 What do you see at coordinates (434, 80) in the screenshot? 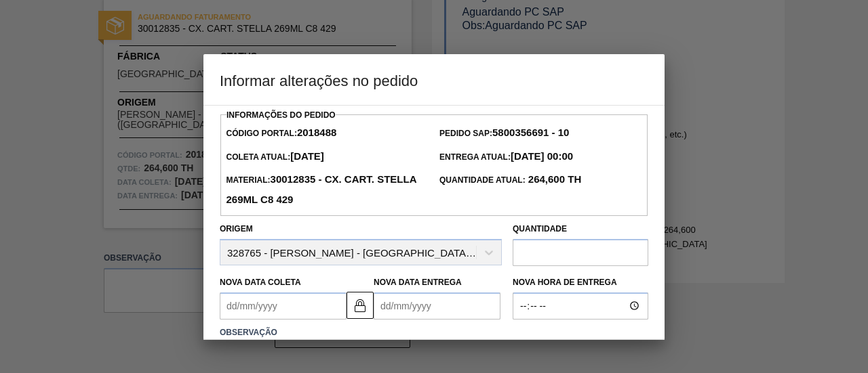
I see `h3: Informar alterações no pedido` at bounding box center [434, 80].